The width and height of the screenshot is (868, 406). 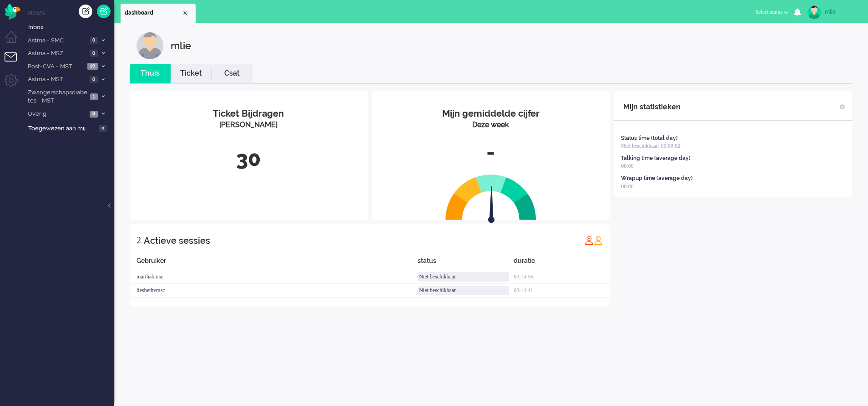 What do you see at coordinates (57, 96) in the screenshot?
I see `span: Zwangerschapsdiabetes - MST` at bounding box center [57, 96].